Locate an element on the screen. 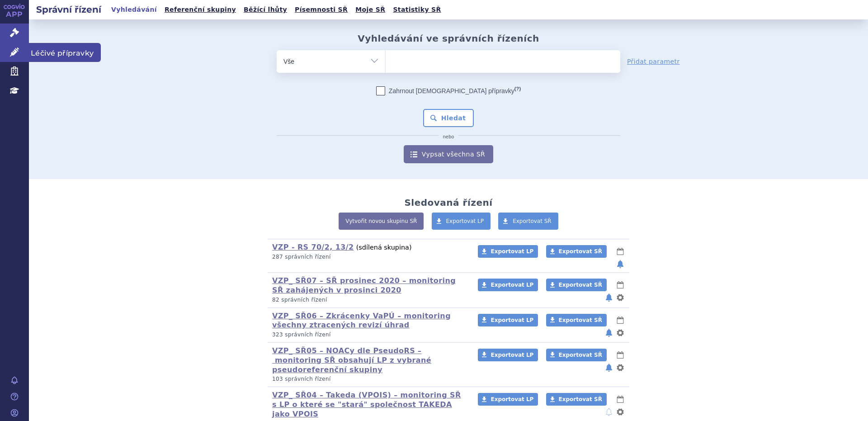 The height and width of the screenshot is (421, 868). p: 103 správních řízení is located at coordinates (369, 379).